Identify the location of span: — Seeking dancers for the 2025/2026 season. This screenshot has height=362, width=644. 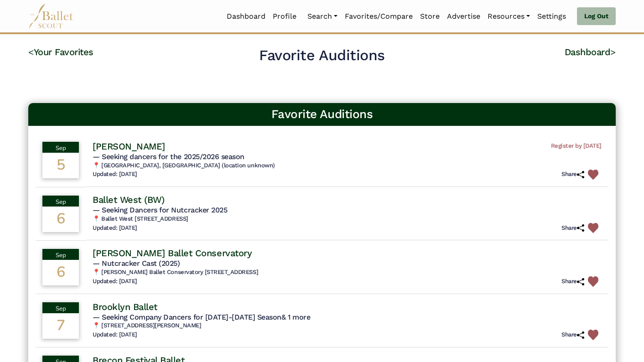
(169, 156).